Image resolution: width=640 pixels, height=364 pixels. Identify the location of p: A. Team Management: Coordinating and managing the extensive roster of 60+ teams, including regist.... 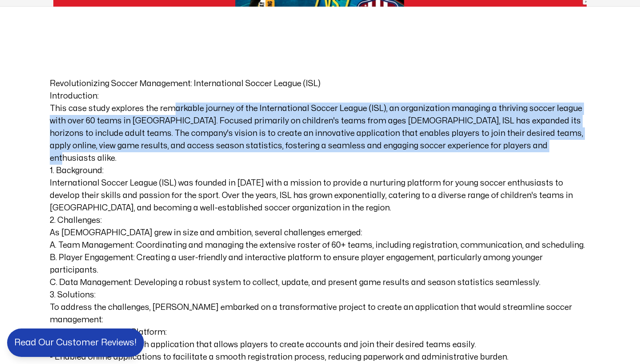
(320, 246).